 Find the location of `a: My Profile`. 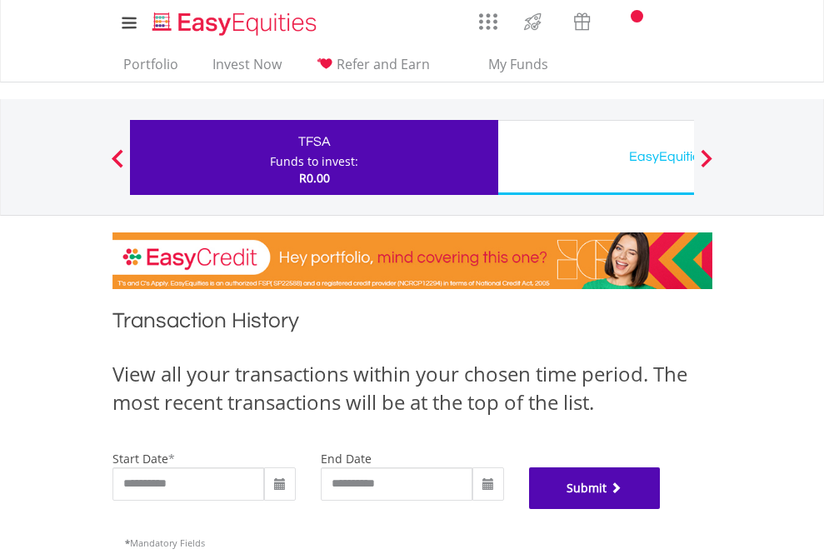

a: My Profile is located at coordinates (713, 23).